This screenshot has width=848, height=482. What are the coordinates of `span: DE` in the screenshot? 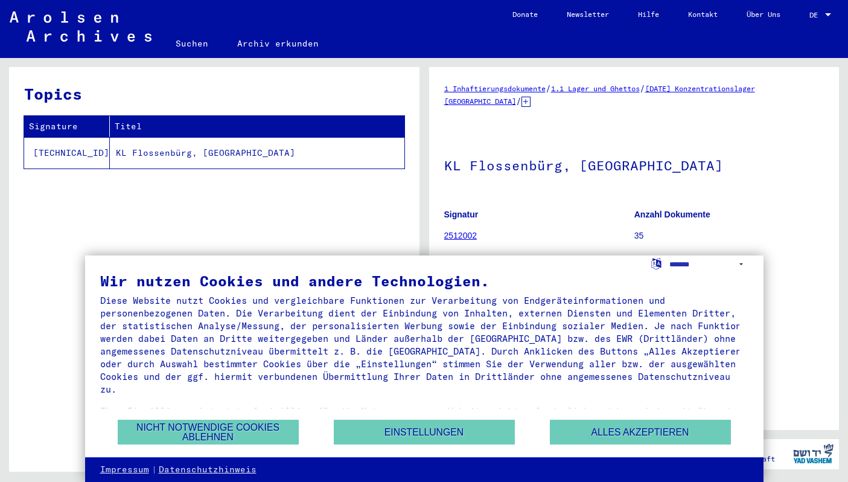 It's located at (816, 15).